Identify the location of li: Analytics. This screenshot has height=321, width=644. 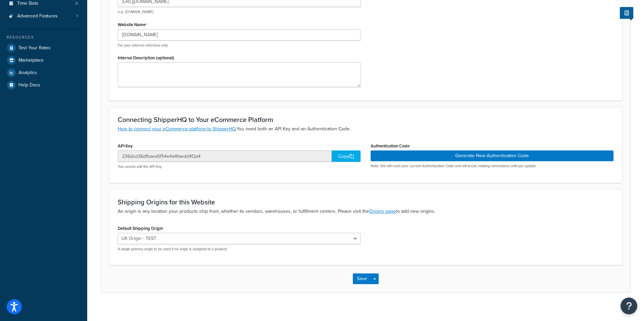
(44, 73).